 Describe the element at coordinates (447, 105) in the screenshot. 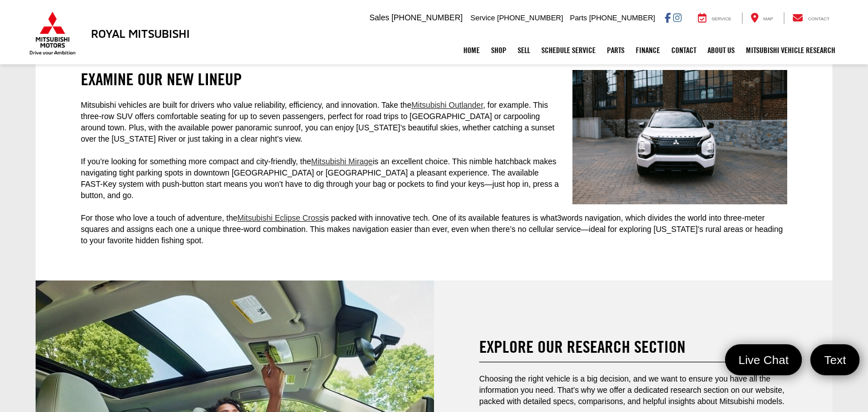

I see `a: Mitsubishi Outlander` at that location.